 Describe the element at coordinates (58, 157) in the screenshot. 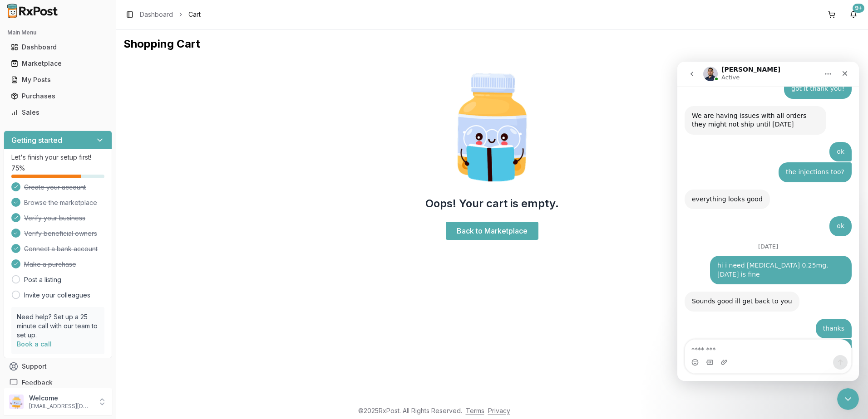

I see `p: Let's finish your setup first!` at that location.